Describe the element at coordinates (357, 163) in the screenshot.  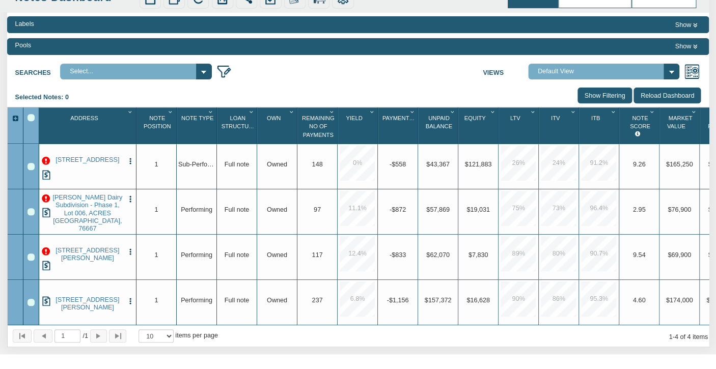
I see `div: 0.0` at that location.